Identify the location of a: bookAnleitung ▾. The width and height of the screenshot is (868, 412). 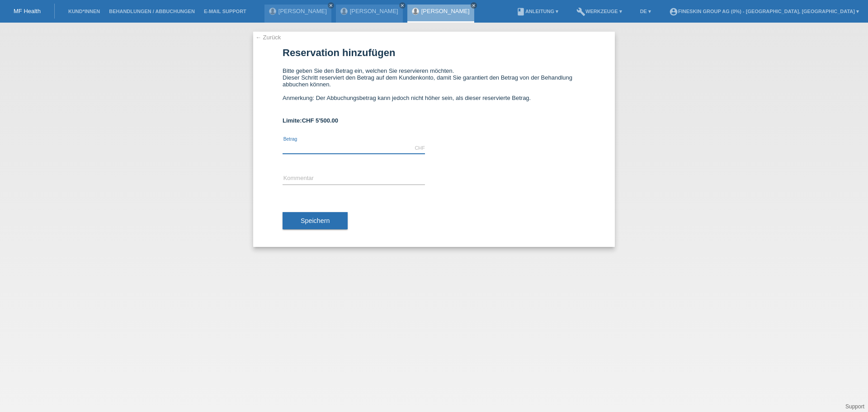
(538, 12).